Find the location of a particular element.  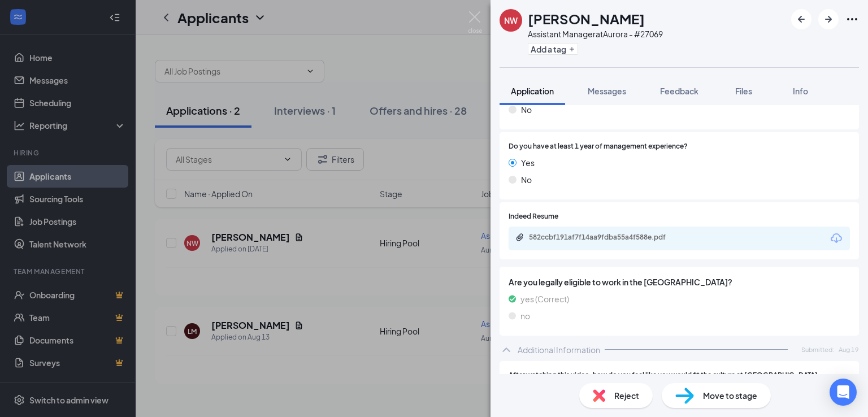

svg: Download is located at coordinates (836, 239).